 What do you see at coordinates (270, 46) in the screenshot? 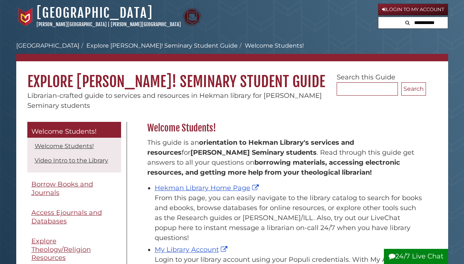
I see `li: Welcome Students!` at bounding box center [270, 46].